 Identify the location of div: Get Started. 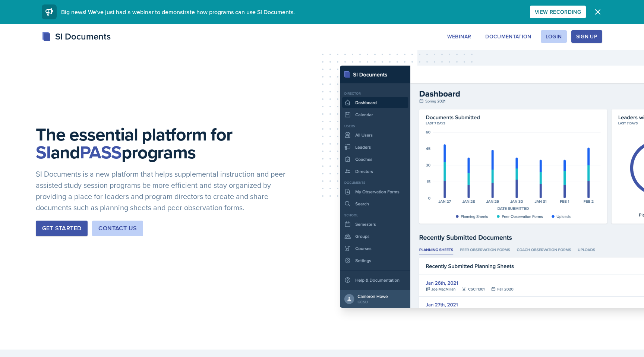
(61, 229).